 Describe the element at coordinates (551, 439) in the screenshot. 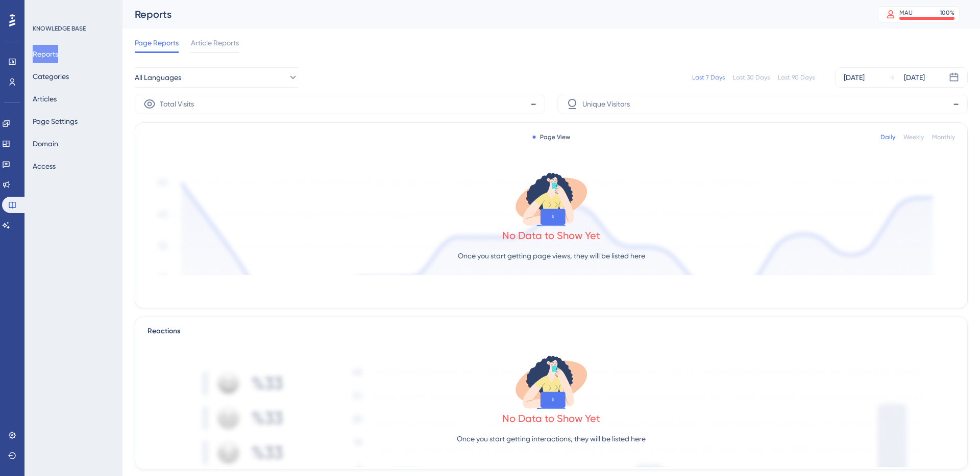

I see `p: Once you start getting interactions, they will be listed here` at that location.